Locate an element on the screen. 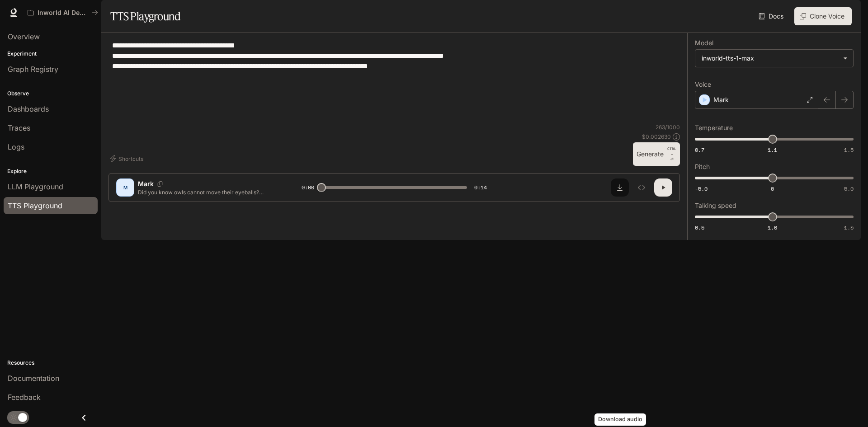  a: Docs is located at coordinates (772, 17).